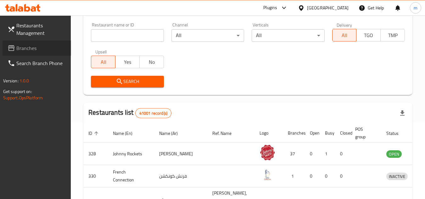 This screenshot has height=199, width=425. I want to click on button: Yes, so click(127, 62).